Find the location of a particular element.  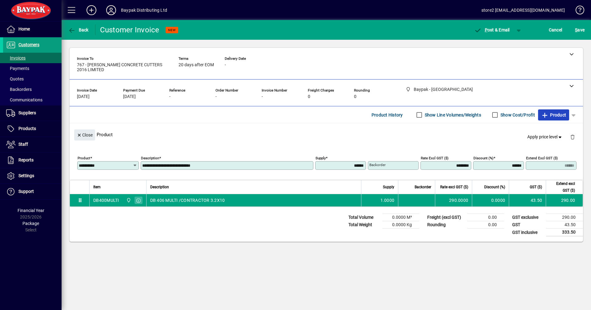

td: GST exclusive is located at coordinates (528, 217).